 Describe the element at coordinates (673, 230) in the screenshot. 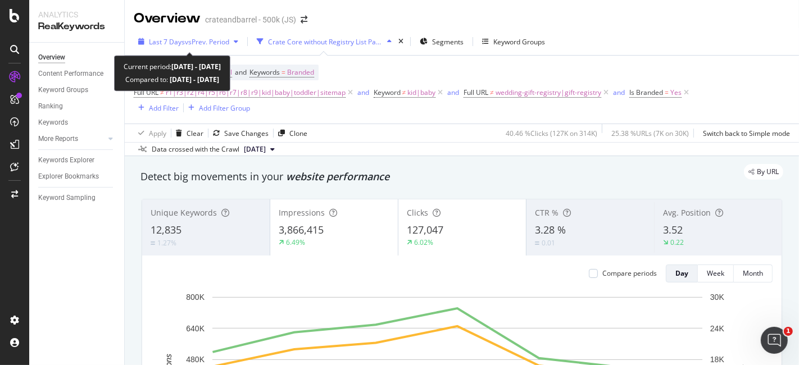

I see `span: 3.52` at that location.